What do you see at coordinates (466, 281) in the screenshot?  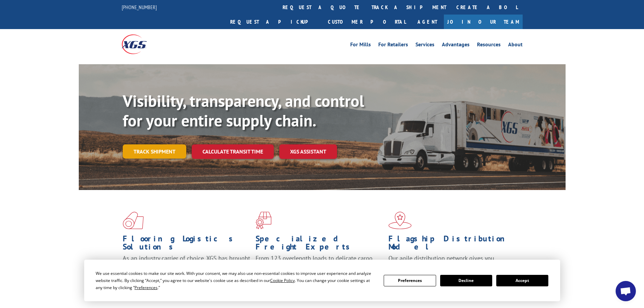 I see `button: Decline` at bounding box center [466, 281].